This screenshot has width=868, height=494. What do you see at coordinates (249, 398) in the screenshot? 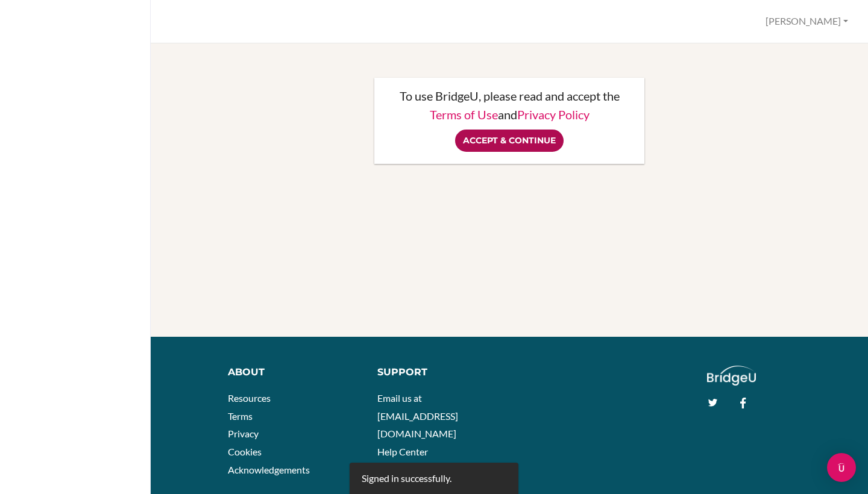
I see `a: Resources` at bounding box center [249, 398].